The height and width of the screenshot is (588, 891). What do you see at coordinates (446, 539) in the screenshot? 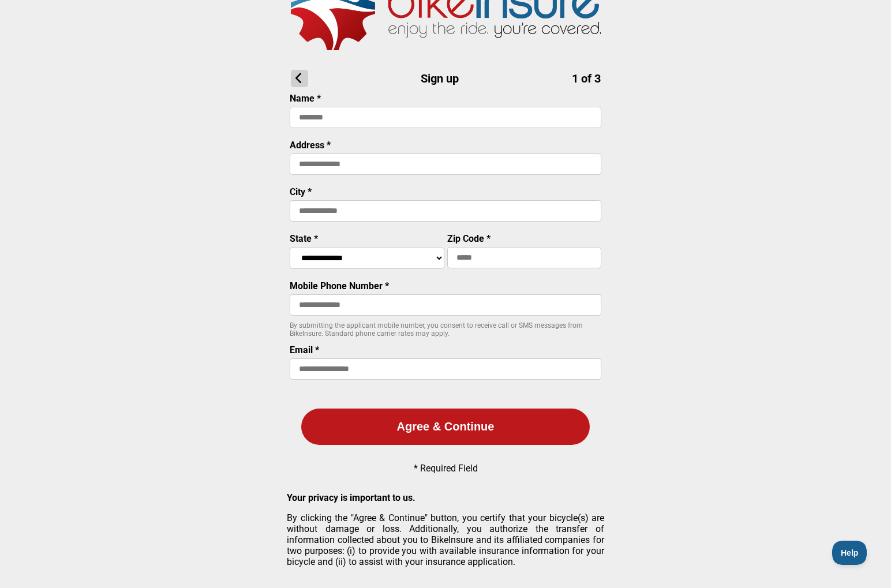
I see `p: By clicking the "Agree & Continue" button, you certify that your bicycle(s) are without damage or...` at bounding box center [446, 539].